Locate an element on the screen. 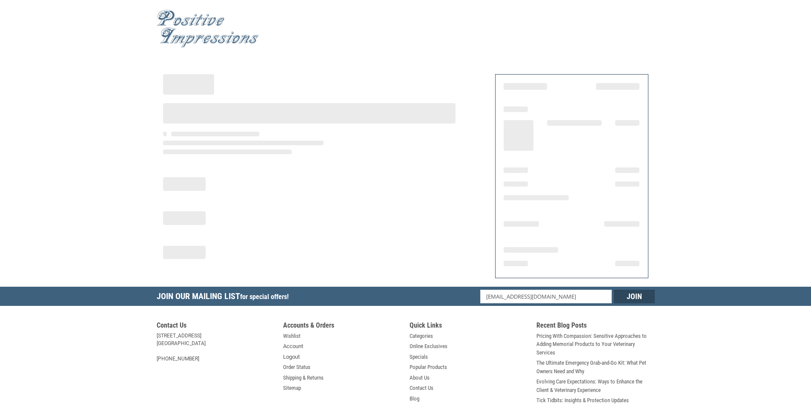  a: Evolving Care Expectations: Ways to Enhance the Client & Veterinary Experience is located at coordinates (596, 385).